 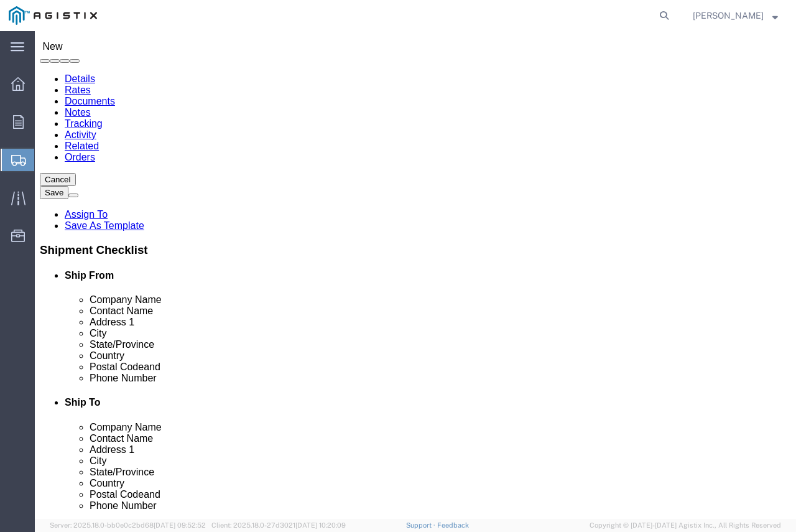 What do you see at coordinates (422, 525) in the screenshot?
I see `a: Support` at bounding box center [422, 525].